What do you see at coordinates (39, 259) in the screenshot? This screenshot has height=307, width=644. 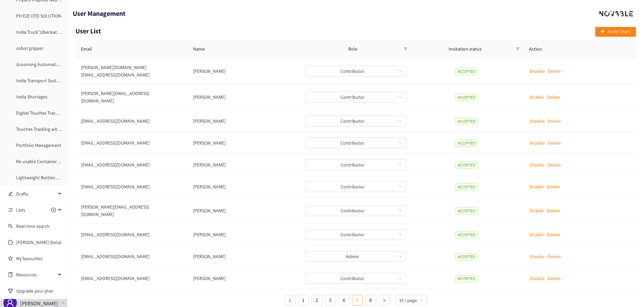 I see `a: My favourites` at bounding box center [39, 259].